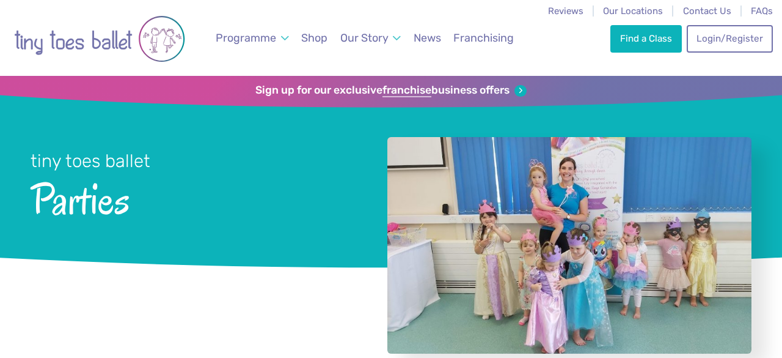 This screenshot has width=782, height=358. Describe the element at coordinates (566, 11) in the screenshot. I see `a: Reviews` at that location.